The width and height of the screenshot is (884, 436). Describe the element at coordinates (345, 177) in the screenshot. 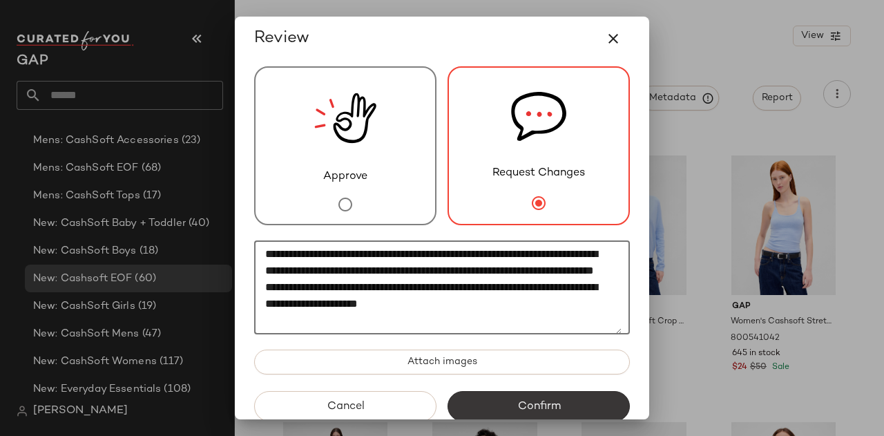

I see `span: Approve` at that location.